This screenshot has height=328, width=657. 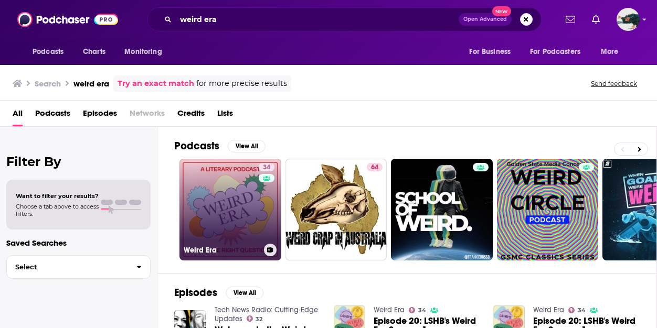 I want to click on span: for more precise results, so click(x=241, y=83).